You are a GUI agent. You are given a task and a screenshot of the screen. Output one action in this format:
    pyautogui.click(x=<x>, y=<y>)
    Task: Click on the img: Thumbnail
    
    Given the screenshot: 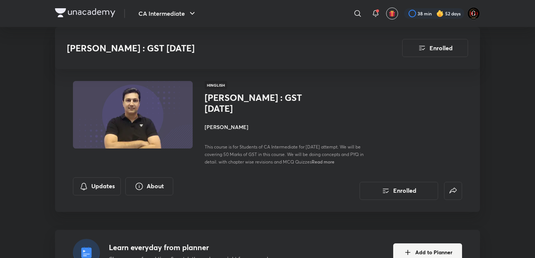 What is the action you would take?
    pyautogui.click(x=133, y=115)
    